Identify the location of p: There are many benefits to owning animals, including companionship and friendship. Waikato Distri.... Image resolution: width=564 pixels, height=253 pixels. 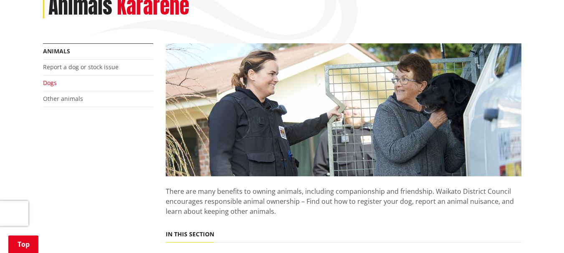
(344, 197).